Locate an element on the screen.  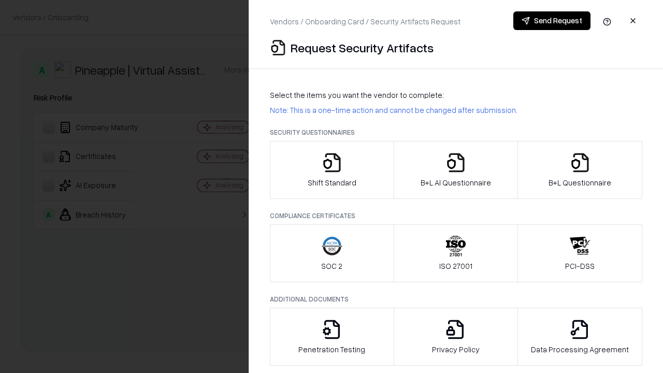
button: SOC 2 is located at coordinates (332, 253).